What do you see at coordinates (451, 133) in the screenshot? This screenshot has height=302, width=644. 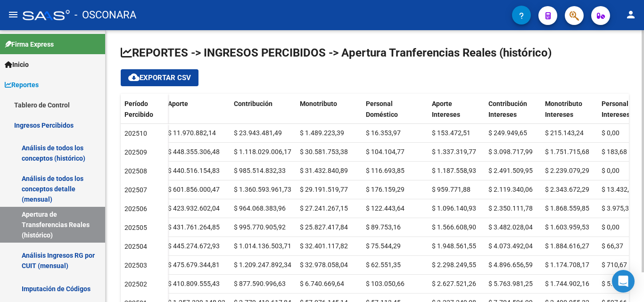 I see `span: $ 153.472,51` at bounding box center [451, 133].